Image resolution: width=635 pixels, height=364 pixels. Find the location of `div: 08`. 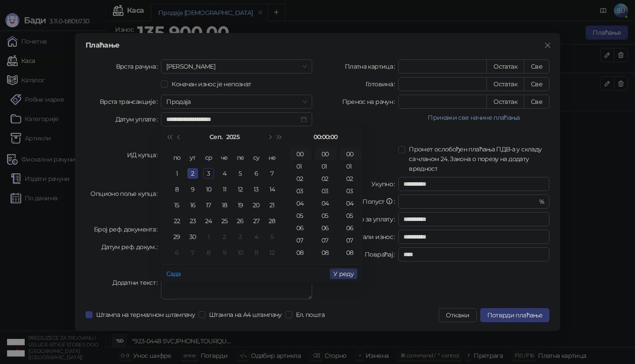

div: 08 is located at coordinates (326, 253).